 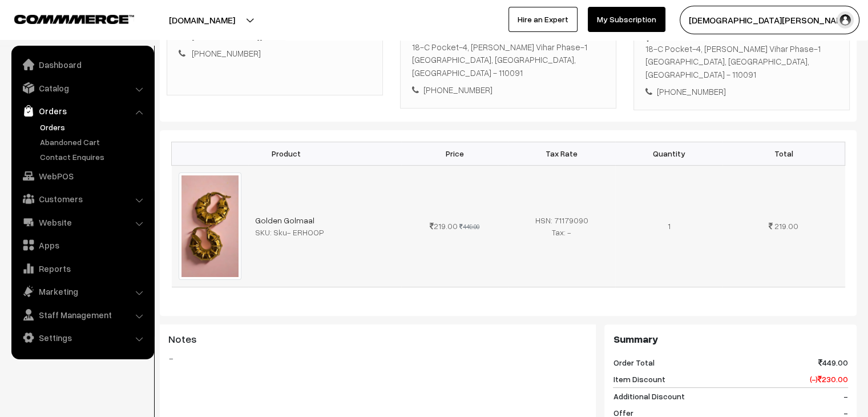 I want to click on h3: Notes, so click(x=378, y=339).